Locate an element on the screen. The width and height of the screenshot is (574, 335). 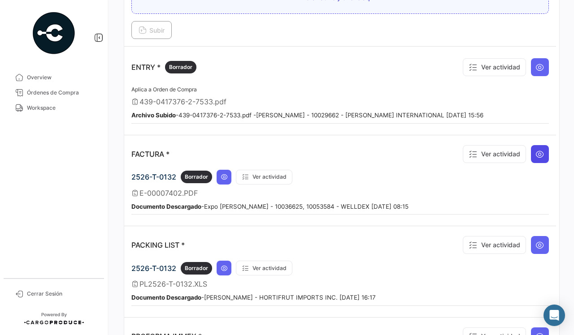
span: 439-0417376-2-7533.pdf is located at coordinates (183, 102).